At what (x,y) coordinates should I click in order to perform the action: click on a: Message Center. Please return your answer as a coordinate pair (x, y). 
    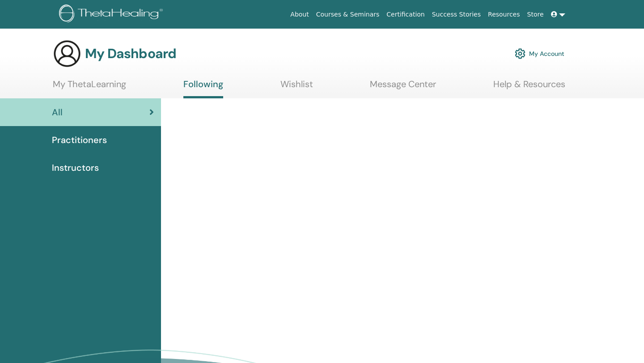
    Looking at the image, I should click on (403, 87).